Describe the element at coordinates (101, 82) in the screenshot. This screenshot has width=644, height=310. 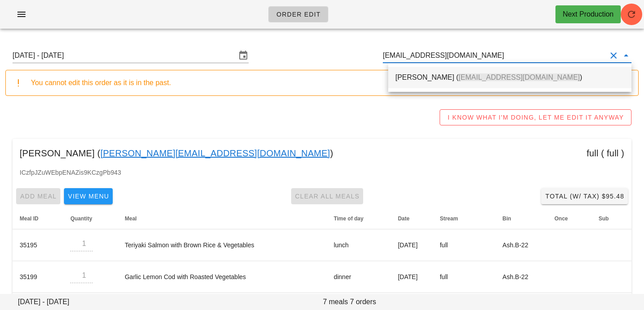
I see `span: You cannot edit this order as it is in the past.` at that location.